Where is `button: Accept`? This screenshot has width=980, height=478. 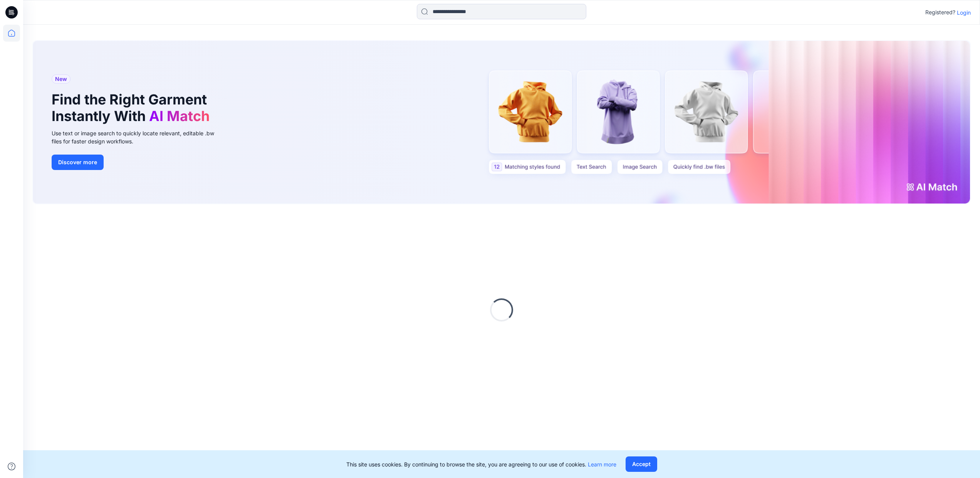
button: Accept is located at coordinates (642, 464).